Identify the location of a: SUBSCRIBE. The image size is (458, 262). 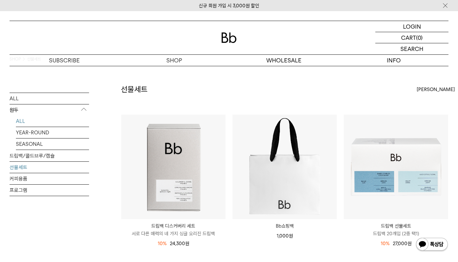
(64, 60).